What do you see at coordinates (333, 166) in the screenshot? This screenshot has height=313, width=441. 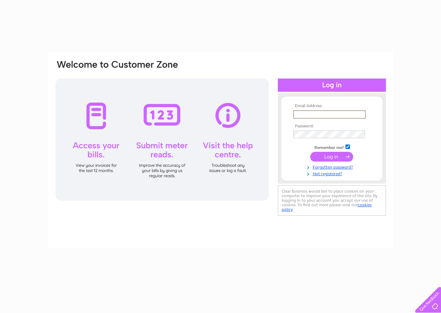 I see `a: Forgotten password?` at bounding box center [333, 166].